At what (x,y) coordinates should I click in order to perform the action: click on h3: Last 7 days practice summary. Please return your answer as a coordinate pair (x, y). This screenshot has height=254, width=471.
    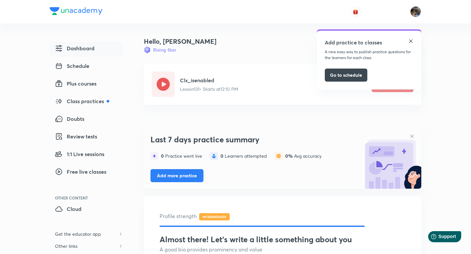
    Looking at the image, I should click on (255, 140).